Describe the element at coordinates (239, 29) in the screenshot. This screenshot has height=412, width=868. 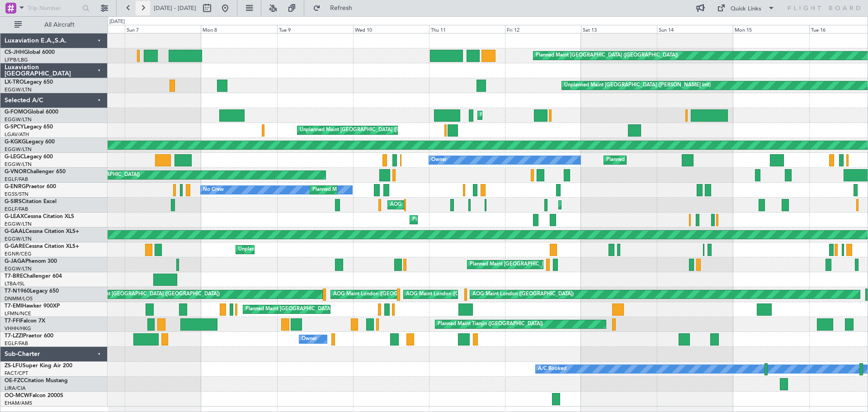
I see `div: Mon 8` at that location.